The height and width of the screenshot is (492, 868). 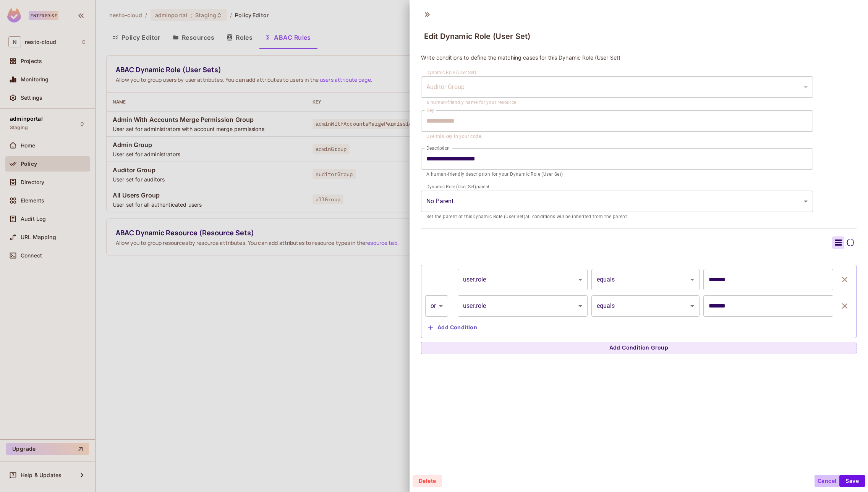 I want to click on button: Delete, so click(x=427, y=480).